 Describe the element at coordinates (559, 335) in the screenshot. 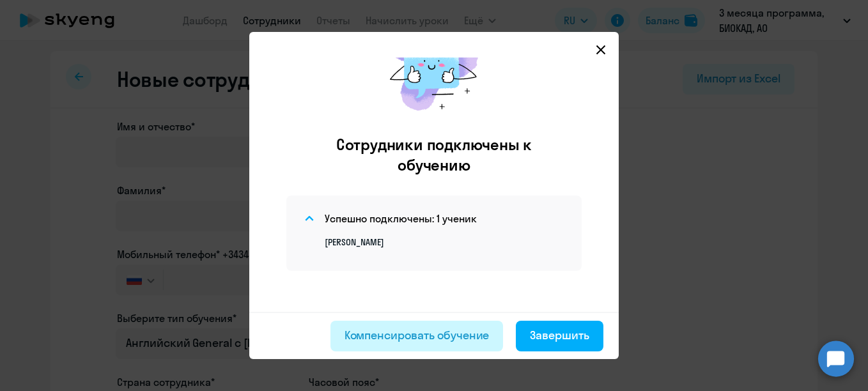

I see `div: Завершить` at that location.